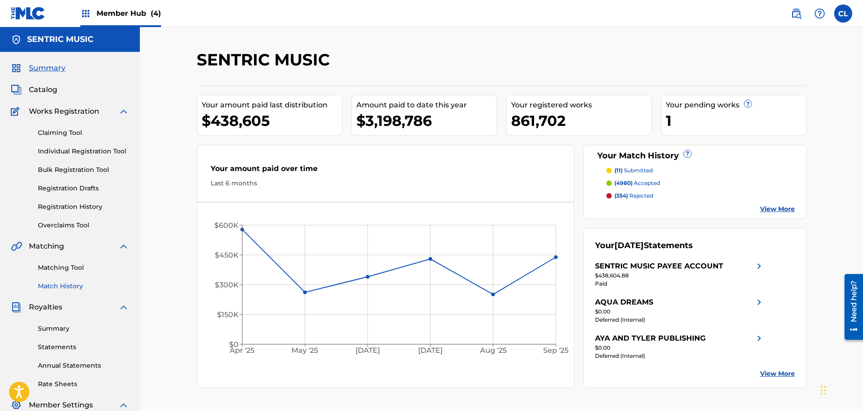 The height and width of the screenshot is (411, 863). I want to click on a: (354) rejected, so click(701, 196).